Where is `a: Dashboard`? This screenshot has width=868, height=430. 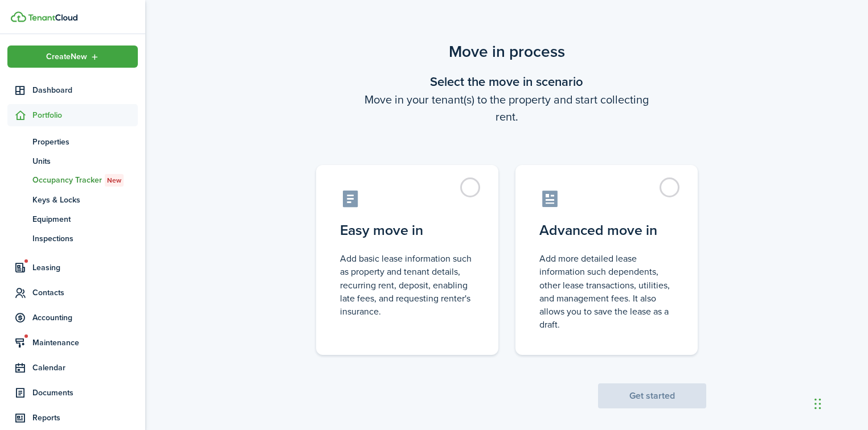
a: Dashboard is located at coordinates (72, 90).